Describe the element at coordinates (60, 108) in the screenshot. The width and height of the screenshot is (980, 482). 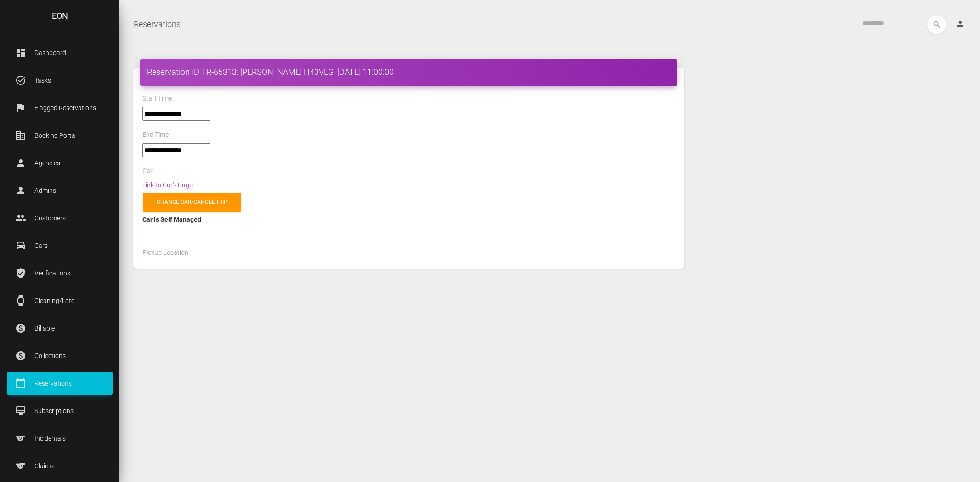
I see `a: flag Flagged Reservations` at that location.